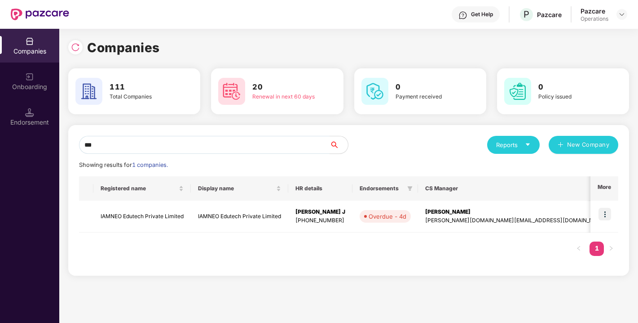 This screenshot has width=638, height=323. What do you see at coordinates (611, 248) in the screenshot?
I see `li: Next Page` at bounding box center [611, 248].